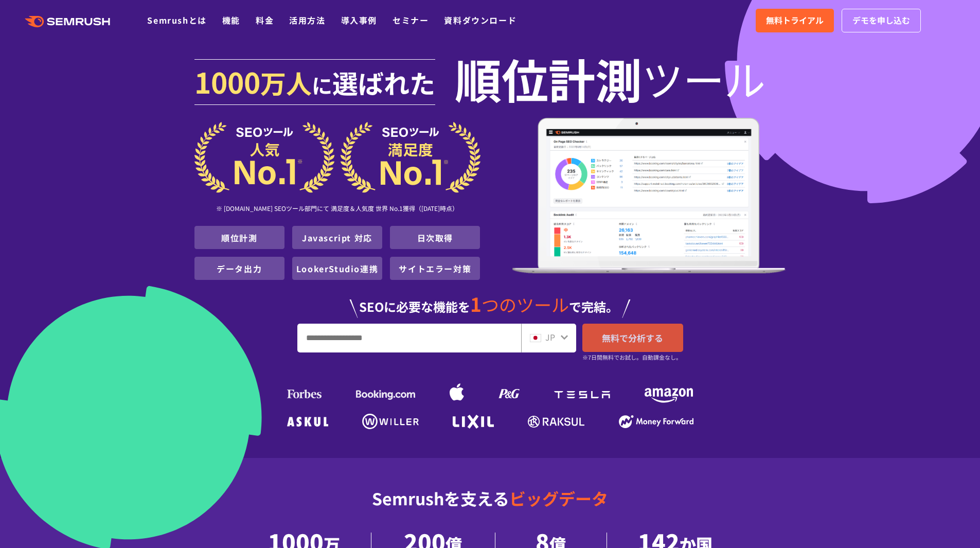  What do you see at coordinates (384, 82) in the screenshot?
I see `span: 選ばれた` at bounding box center [384, 82].